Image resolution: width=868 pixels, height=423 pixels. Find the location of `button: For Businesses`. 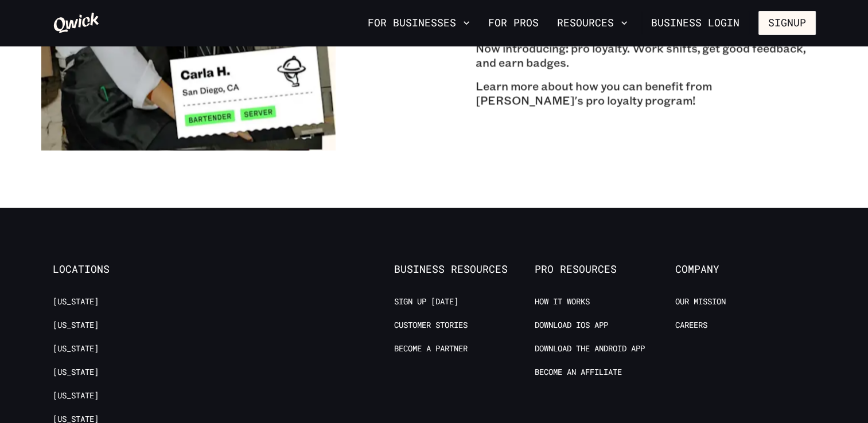

button: For Businesses is located at coordinates (419, 23).